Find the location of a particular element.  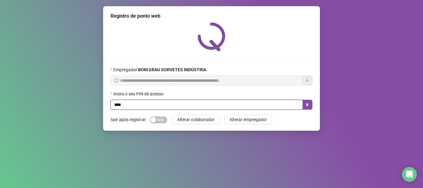

label: Insira o seu PIN de acesso is located at coordinates (139, 94).